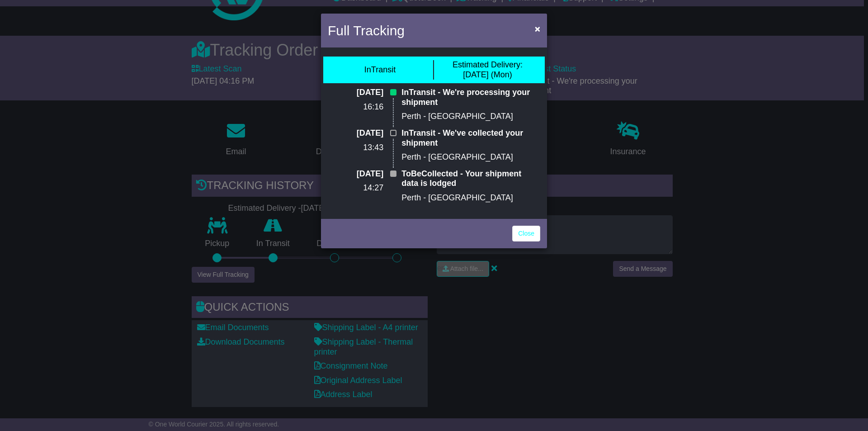 This screenshot has height=431, width=868. Describe the element at coordinates (380, 70) in the screenshot. I see `div: InTransit` at that location.